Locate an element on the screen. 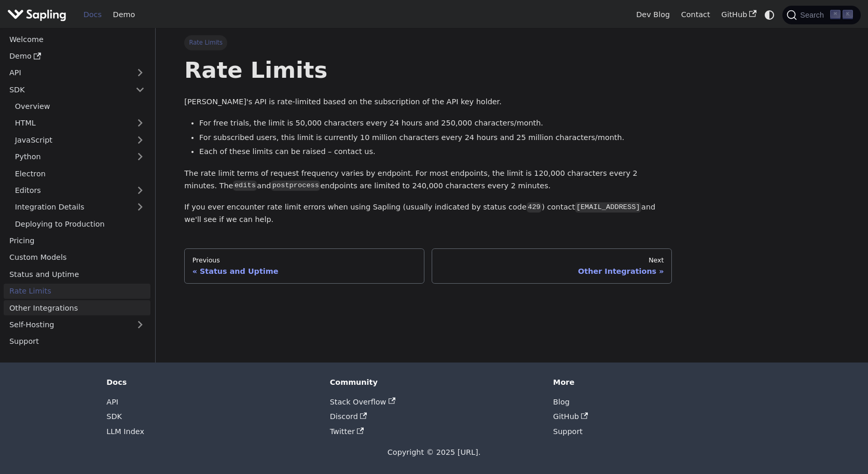  a: Python is located at coordinates (80, 157).